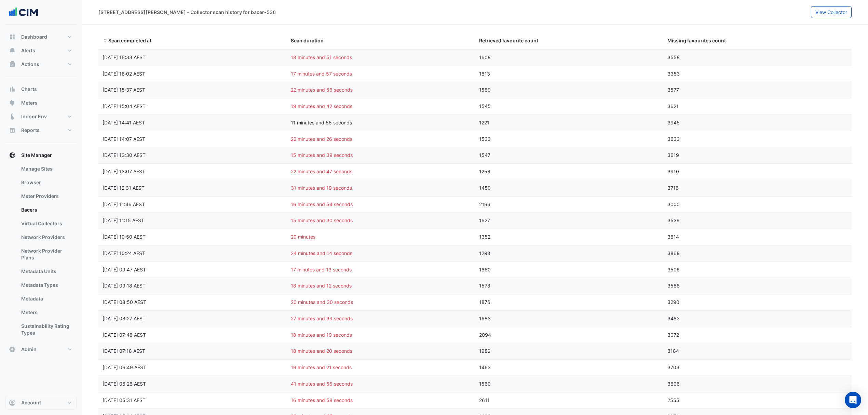  What do you see at coordinates (696, 41) in the screenshot?
I see `span: Missing favourites count` at bounding box center [696, 41].